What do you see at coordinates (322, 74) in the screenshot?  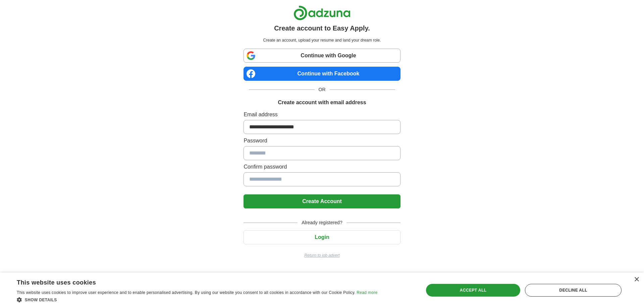 I see `a: Continue with Facebook` at bounding box center [322, 74].